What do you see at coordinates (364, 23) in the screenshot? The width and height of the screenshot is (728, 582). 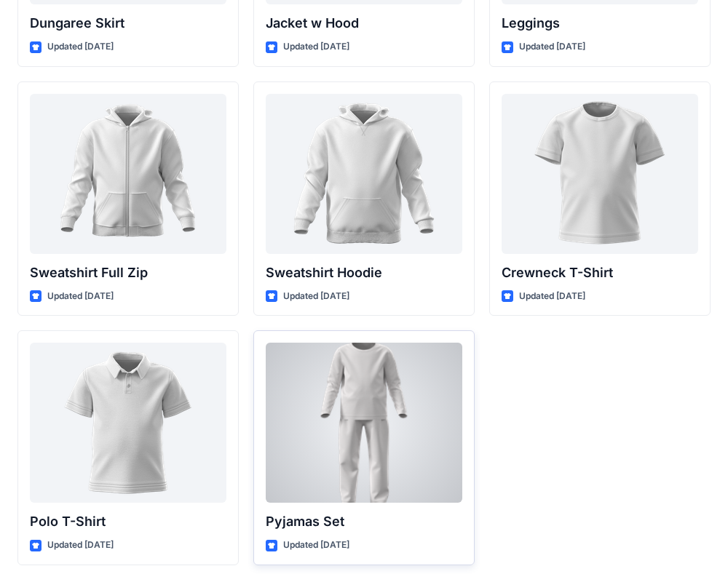 I see `p: Jacket w Hood` at bounding box center [364, 23].